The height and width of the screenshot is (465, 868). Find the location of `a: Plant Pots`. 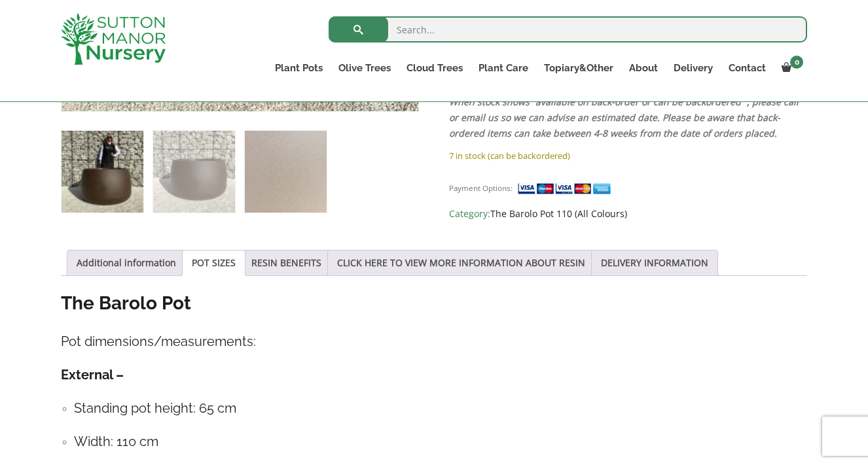

a: Plant Pots is located at coordinates (298, 68).